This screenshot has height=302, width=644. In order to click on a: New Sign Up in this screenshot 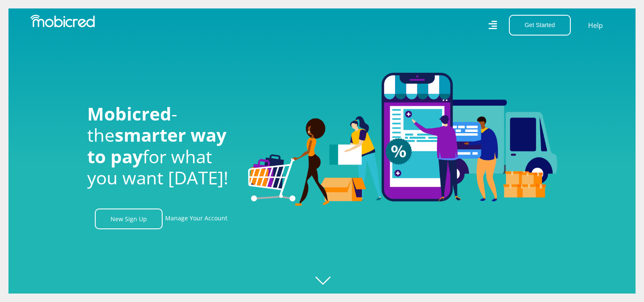, I will do `click(129, 219)`.